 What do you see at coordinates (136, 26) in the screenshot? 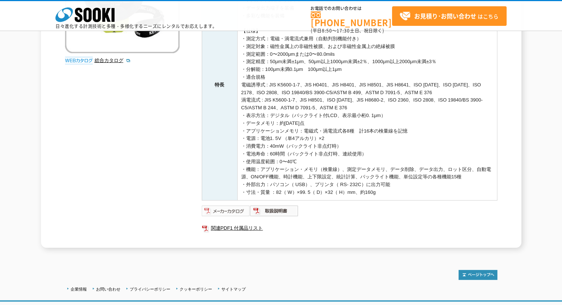
I see `p: 日々進化する計測技術と多種・多様化するニーズにレンタルでお応えします。` at bounding box center [136, 26].